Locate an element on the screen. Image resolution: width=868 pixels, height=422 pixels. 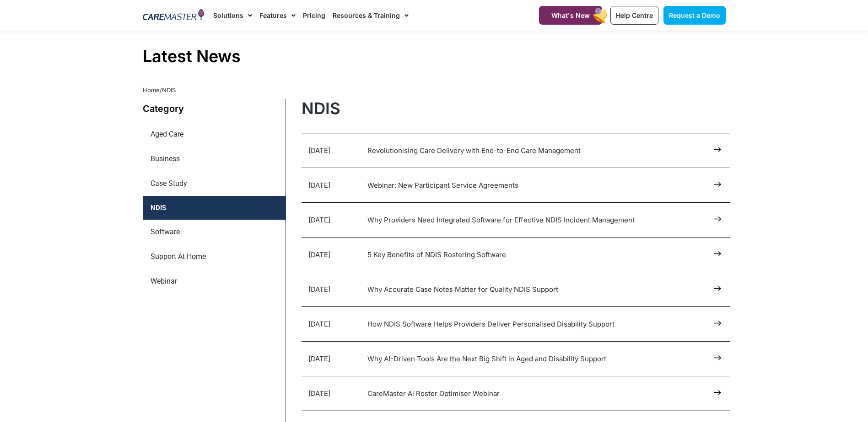
a: How NDIS Software Helps Providers Deliver Personalised Disability Support is located at coordinates (491, 324).